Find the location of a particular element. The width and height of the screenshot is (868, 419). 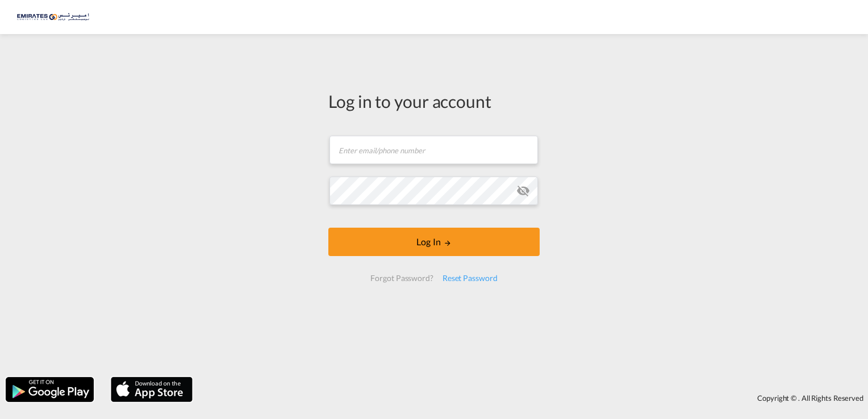

div: Copyright © . All Rights Reserved is located at coordinates (533, 398).